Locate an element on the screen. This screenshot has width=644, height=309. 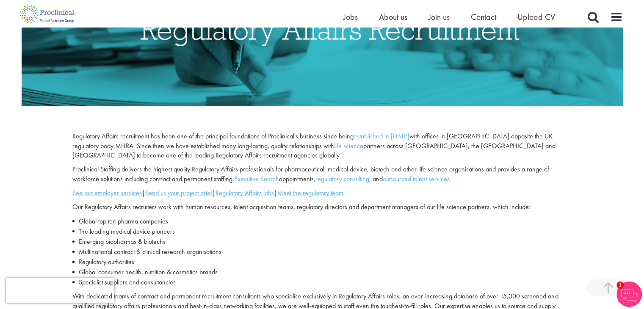
a: regulatory consulting is located at coordinates (342, 179).